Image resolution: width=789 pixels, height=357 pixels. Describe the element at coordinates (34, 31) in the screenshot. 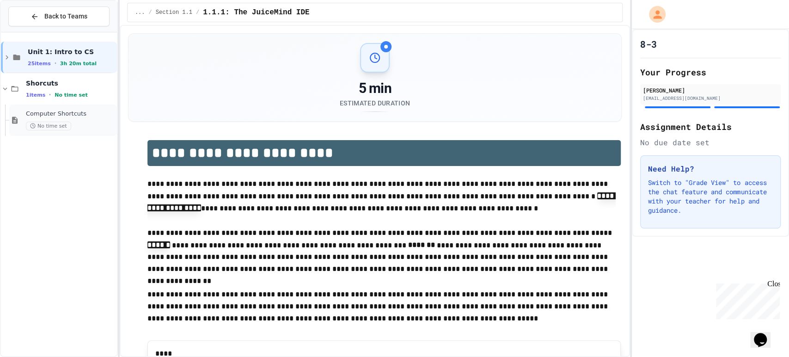

I see `div: Chat with us now!Close` at that location.